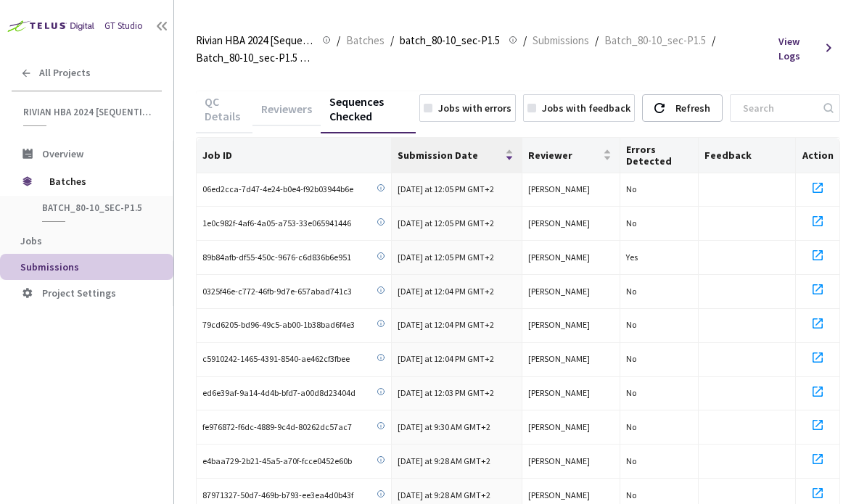 The width and height of the screenshot is (859, 504). I want to click on span: 89b84afb-df55-450c-9676-c6d836b6e951, so click(277, 258).